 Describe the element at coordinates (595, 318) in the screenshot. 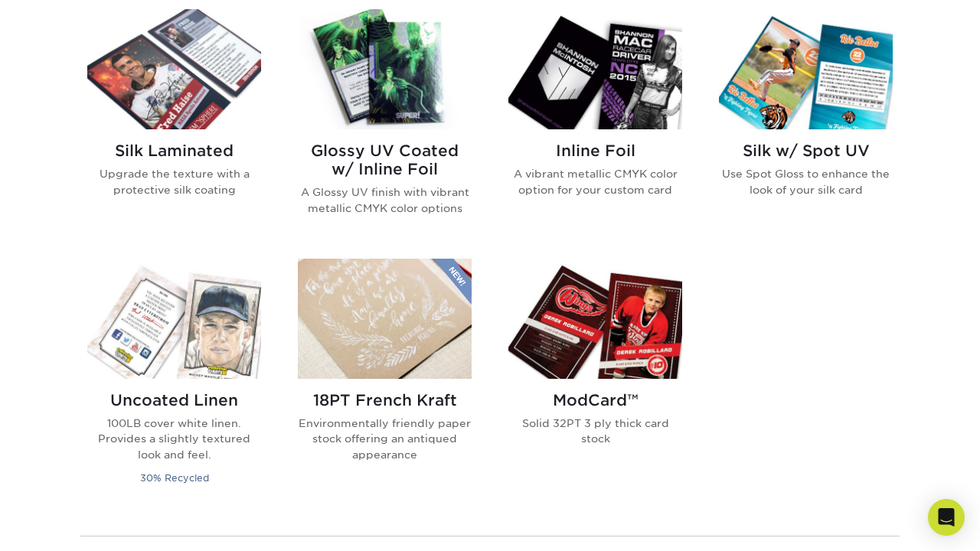

I see `img: ModCard™ Trading Cards` at that location.